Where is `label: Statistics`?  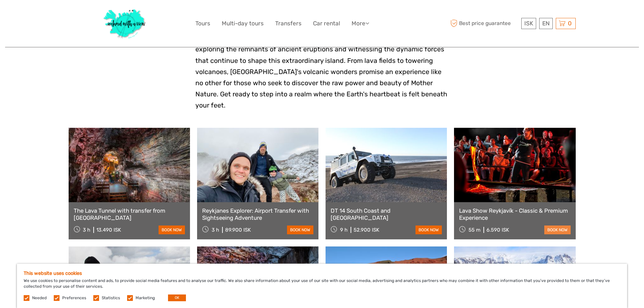 label: Statistics is located at coordinates (111, 298).